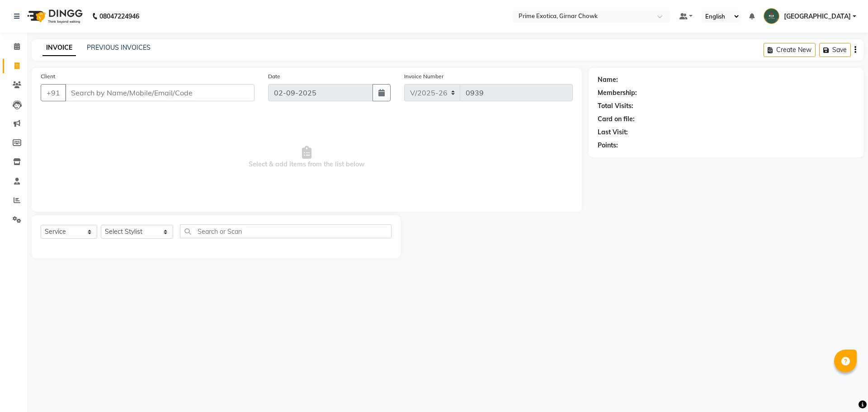  What do you see at coordinates (53, 16) in the screenshot?
I see `img: logo` at bounding box center [53, 16].